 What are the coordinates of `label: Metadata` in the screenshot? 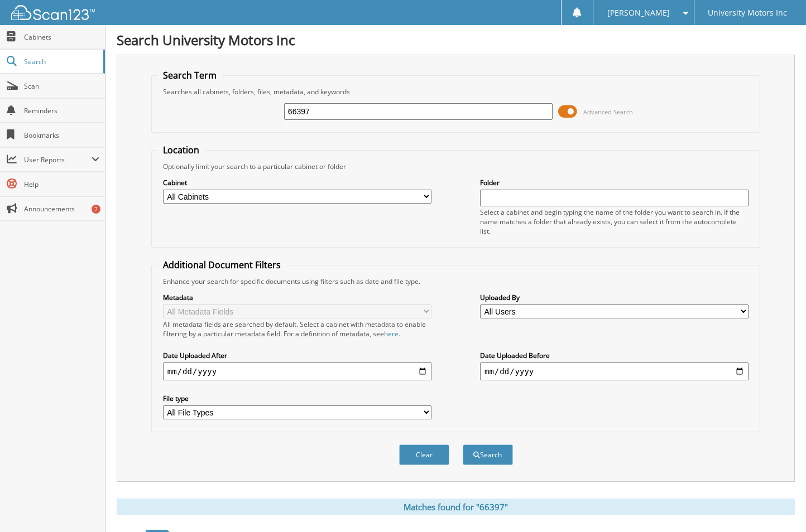 It's located at (297, 297).